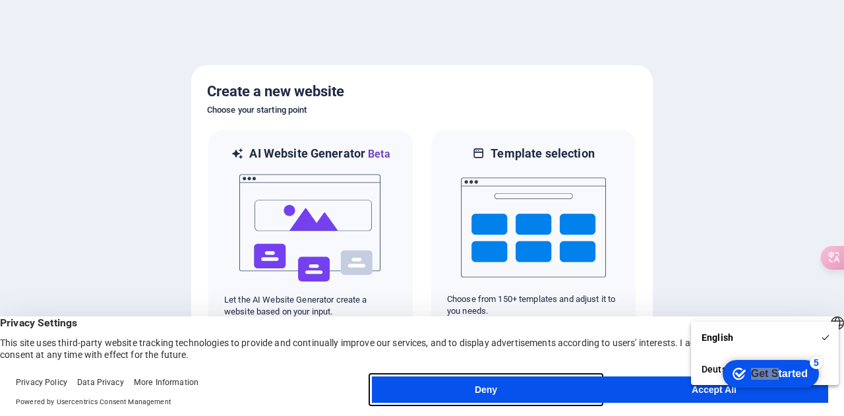 The image size is (844, 416). What do you see at coordinates (378, 154) in the screenshot?
I see `span: Beta` at bounding box center [378, 154].